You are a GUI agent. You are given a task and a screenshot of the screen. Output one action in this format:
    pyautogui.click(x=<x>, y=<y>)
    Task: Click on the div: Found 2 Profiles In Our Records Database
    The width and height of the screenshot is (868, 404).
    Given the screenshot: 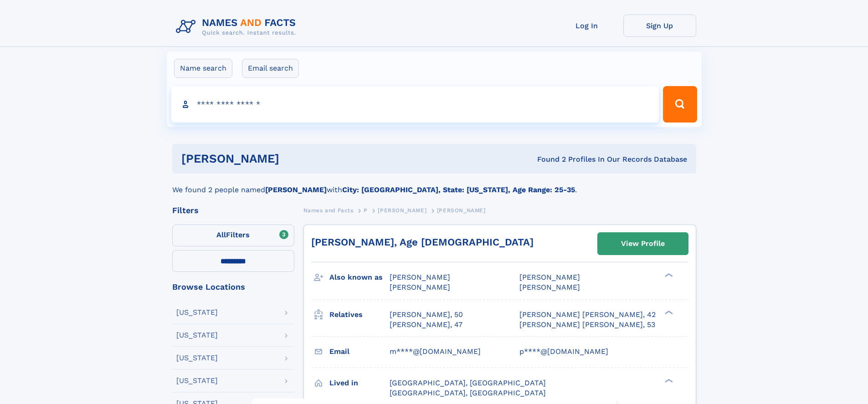 What is the action you would take?
    pyautogui.click(x=547, y=160)
    